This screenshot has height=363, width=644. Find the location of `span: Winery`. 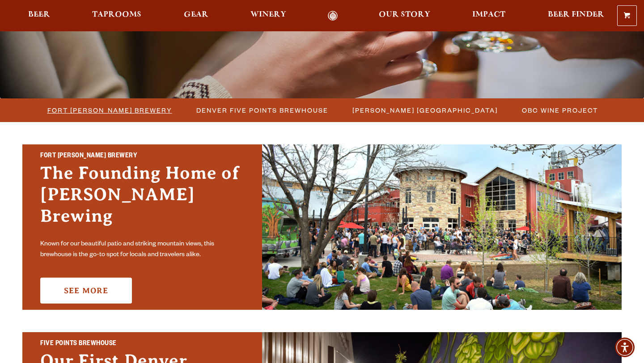

span: Winery is located at coordinates (268, 15).